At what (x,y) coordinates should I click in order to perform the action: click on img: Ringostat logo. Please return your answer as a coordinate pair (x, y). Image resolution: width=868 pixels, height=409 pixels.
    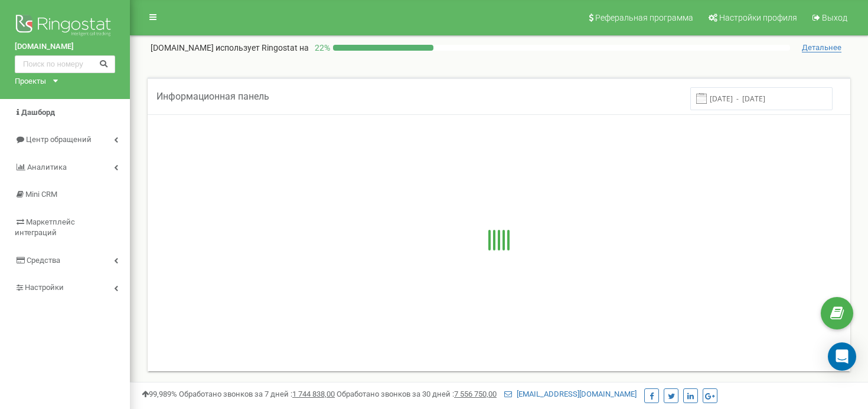
    Looking at the image, I should click on (65, 27).